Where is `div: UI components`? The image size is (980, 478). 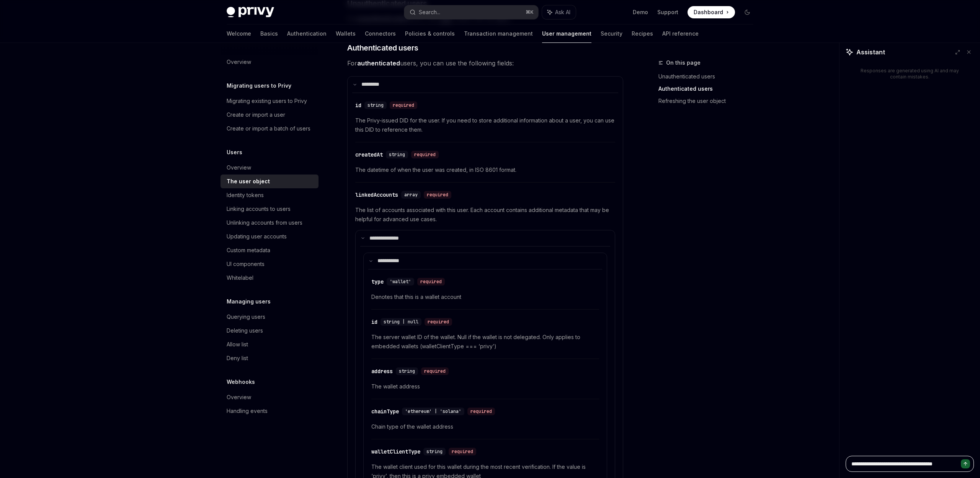
div: UI components is located at coordinates (245, 264).